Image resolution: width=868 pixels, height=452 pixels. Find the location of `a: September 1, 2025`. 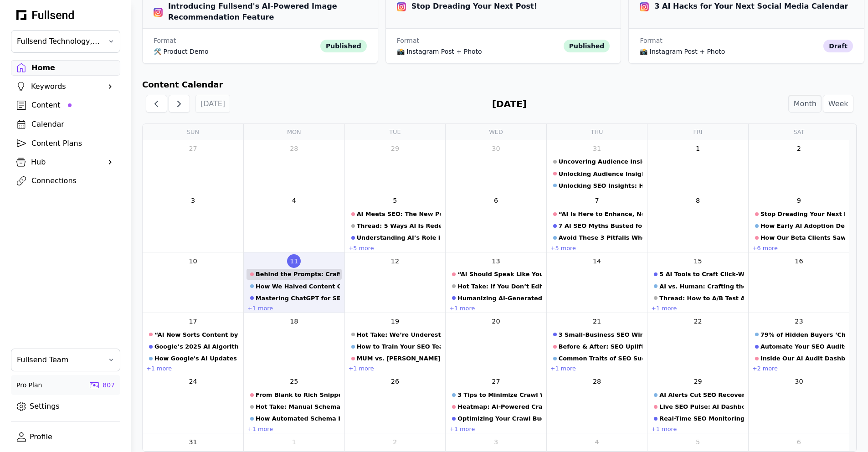

a: September 1, 2025 is located at coordinates (294, 442).